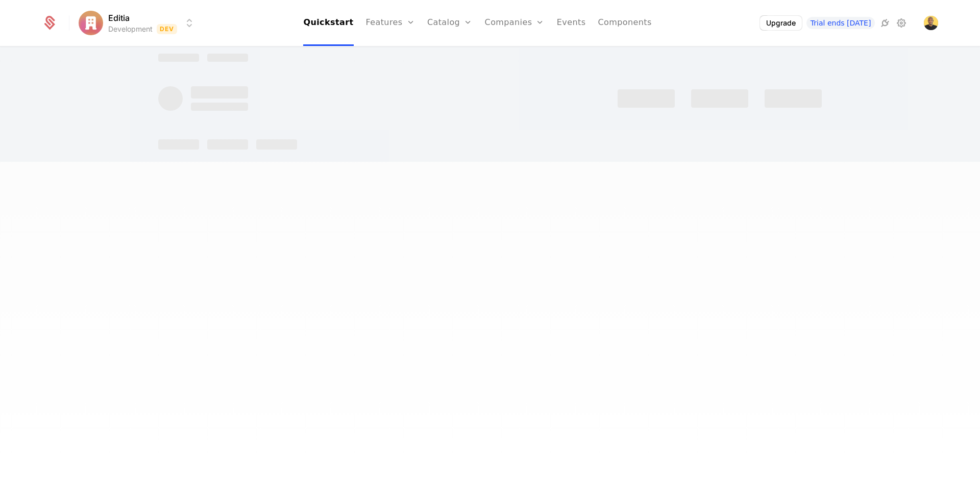 This screenshot has height=489, width=980. Describe the element at coordinates (167, 29) in the screenshot. I see `span: Dev` at that location.